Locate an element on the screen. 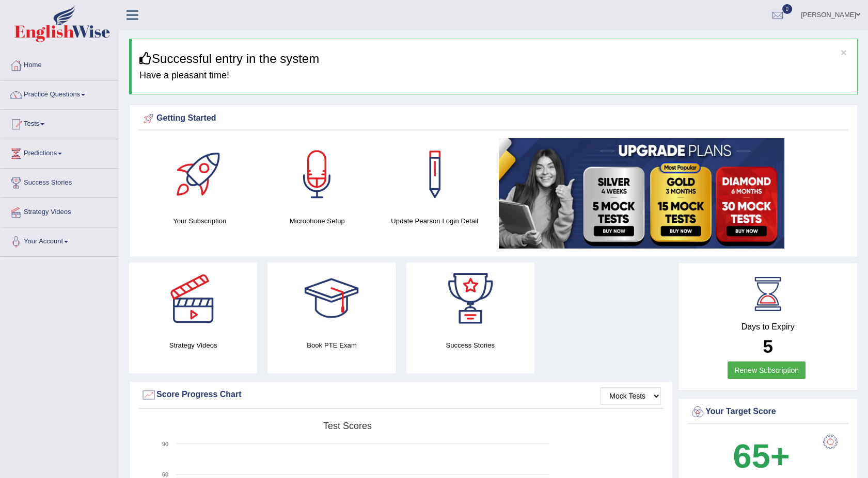 The height and width of the screenshot is (478, 868). div: Getting Started is located at coordinates (493, 119).